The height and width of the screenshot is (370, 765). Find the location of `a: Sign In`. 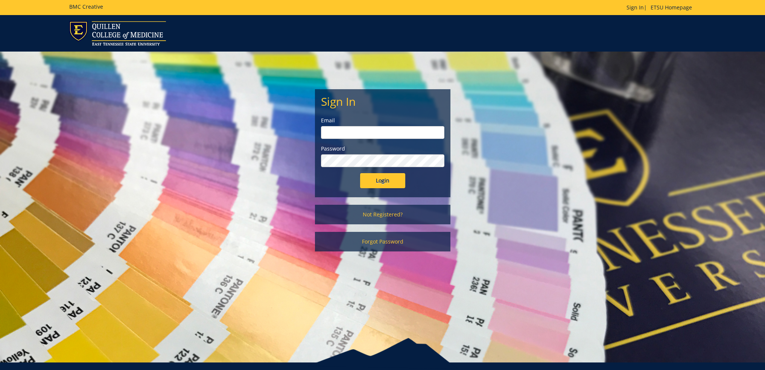

a: Sign In is located at coordinates (635, 7).